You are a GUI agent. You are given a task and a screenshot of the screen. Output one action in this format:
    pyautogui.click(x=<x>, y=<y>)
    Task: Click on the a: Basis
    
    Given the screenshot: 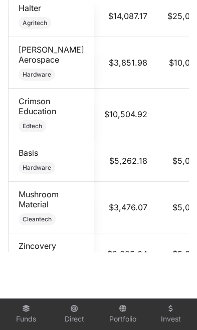 What is the action you would take?
    pyautogui.click(x=28, y=153)
    